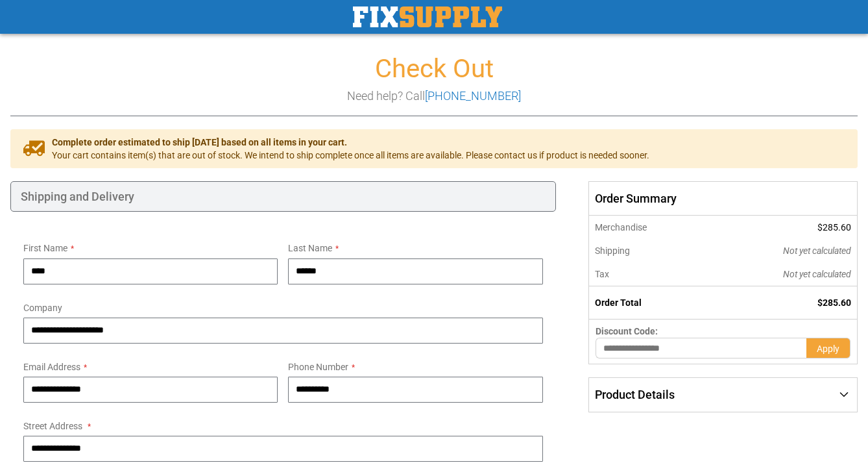 The width and height of the screenshot is (868, 465). I want to click on span: Discount Code:, so click(627, 331).